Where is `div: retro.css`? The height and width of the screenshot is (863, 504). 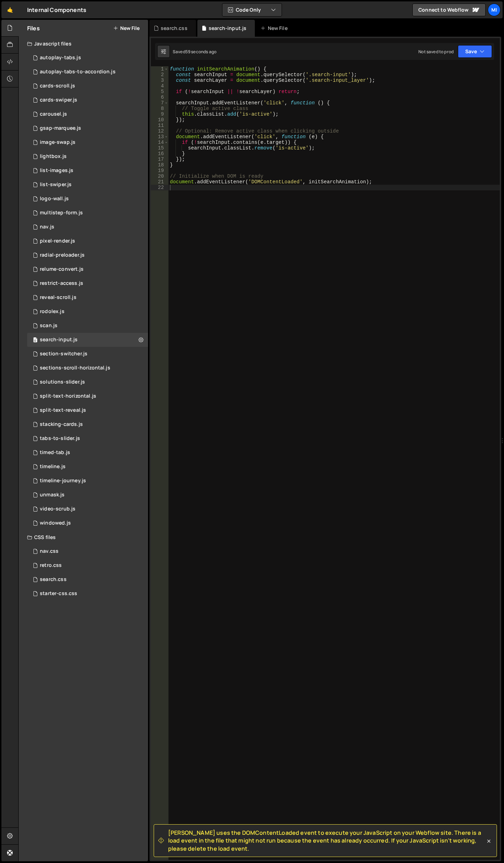 div: retro.css is located at coordinates (50, 566).